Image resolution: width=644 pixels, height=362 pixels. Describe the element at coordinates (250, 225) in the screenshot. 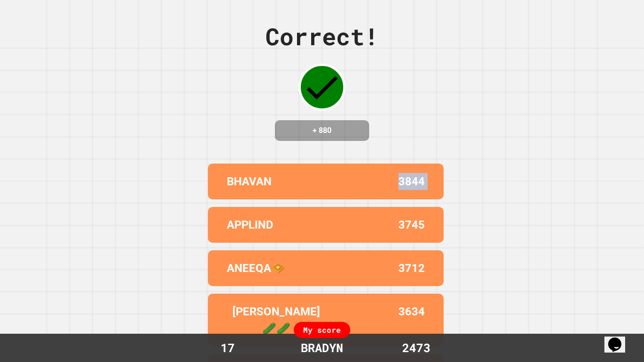

I see `p: APPLIND` at that location.